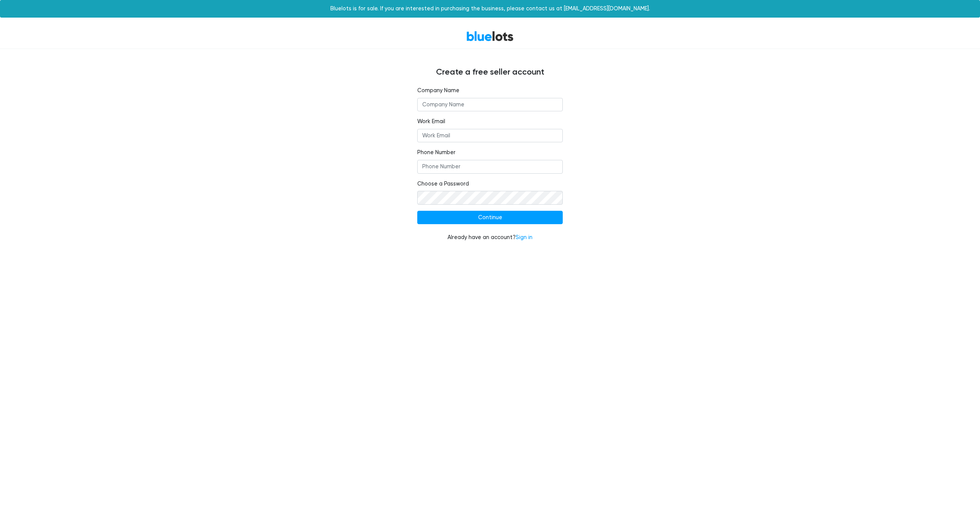 Image resolution: width=980 pixels, height=508 pixels. What do you see at coordinates (490, 218) in the screenshot?
I see `input: Continue` at bounding box center [490, 218].